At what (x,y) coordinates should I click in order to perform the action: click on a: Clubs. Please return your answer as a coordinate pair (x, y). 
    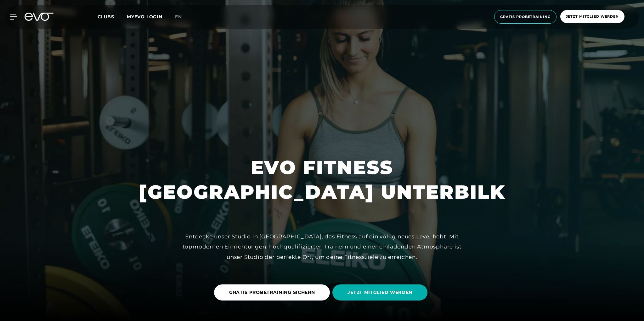
    Looking at the image, I should click on (112, 17).